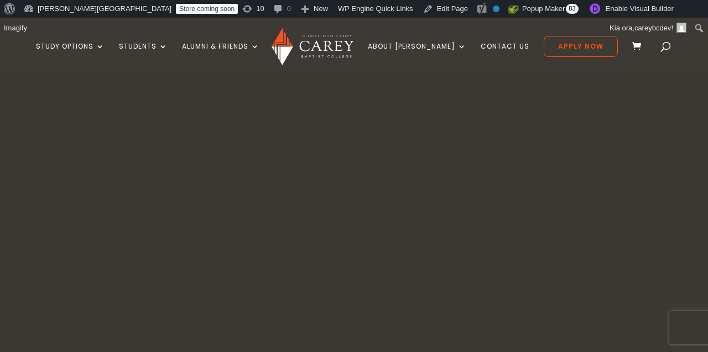  Describe the element at coordinates (581, 46) in the screenshot. I see `a: Apply Now` at that location.